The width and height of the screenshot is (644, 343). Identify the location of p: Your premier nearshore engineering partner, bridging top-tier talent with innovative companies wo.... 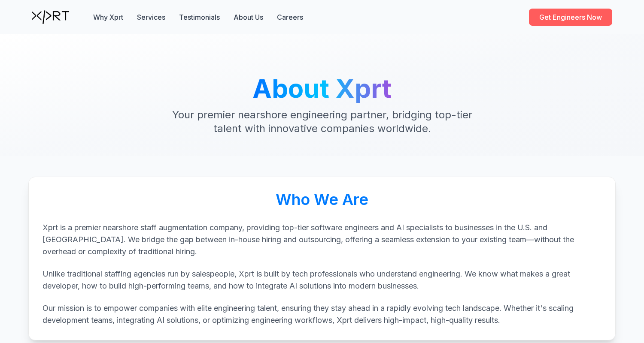
(322, 122).